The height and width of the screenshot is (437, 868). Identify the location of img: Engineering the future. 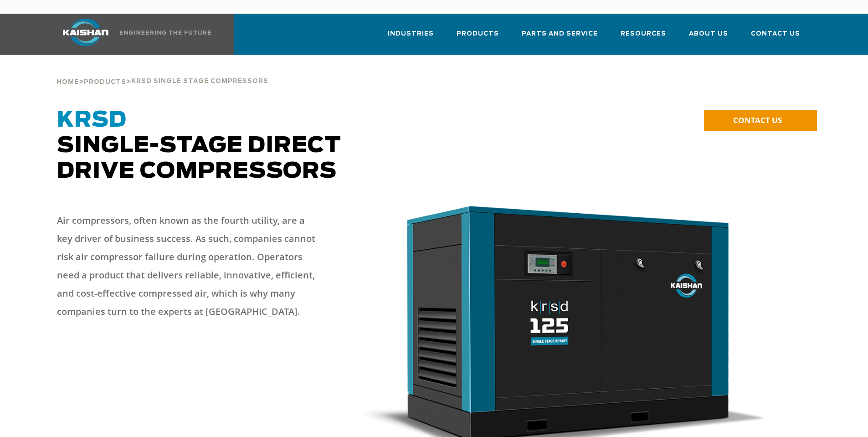
(166, 33).